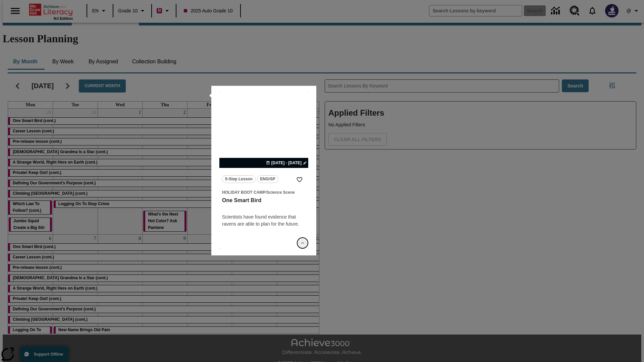  Describe the element at coordinates (268, 180) in the screenshot. I see `button: ENG/SP` at that location.